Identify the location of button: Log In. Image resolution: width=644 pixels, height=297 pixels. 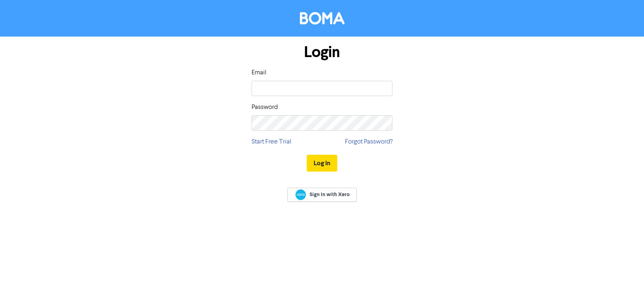
(322, 163).